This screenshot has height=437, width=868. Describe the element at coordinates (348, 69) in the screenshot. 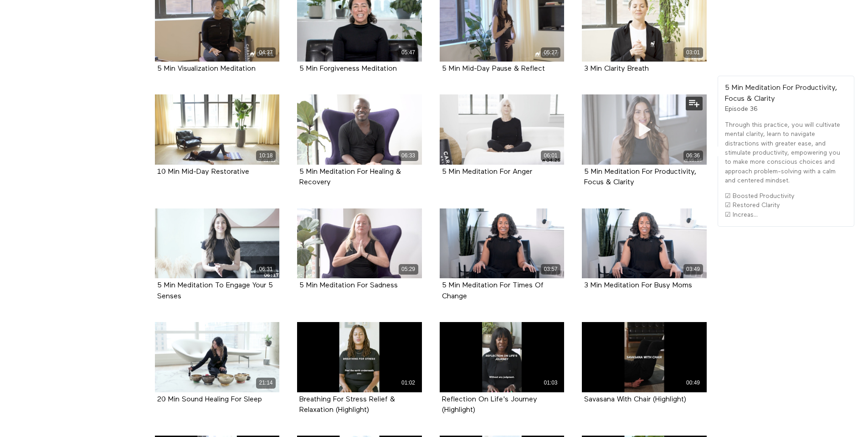

I see `strong: 5 Min Forgiveness Meditation` at that location.